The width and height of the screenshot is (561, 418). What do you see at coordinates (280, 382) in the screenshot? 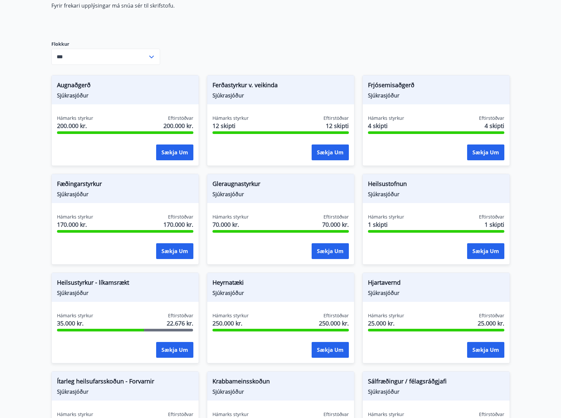
I see `span: Krabbameinsskoðun` at bounding box center [280, 382].